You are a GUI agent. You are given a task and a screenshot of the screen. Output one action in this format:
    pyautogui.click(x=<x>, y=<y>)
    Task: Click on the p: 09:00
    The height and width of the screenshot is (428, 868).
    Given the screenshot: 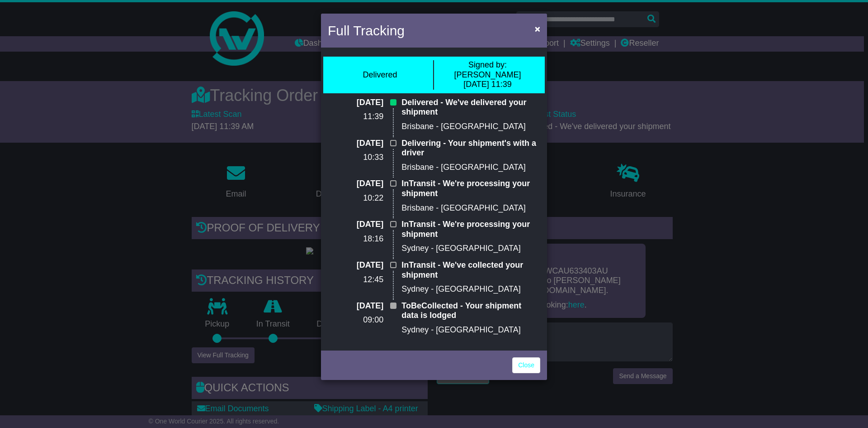 What is the action you would take?
    pyautogui.click(x=356, y=320)
    